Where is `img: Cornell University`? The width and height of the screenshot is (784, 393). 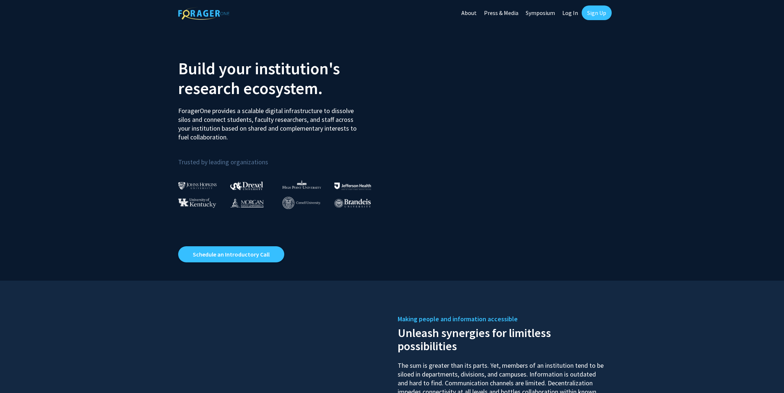 img: Cornell University is located at coordinates (302, 203).